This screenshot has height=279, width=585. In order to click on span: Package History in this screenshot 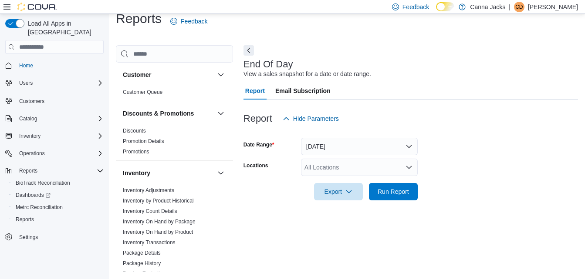, I will do `click(141, 264)`.